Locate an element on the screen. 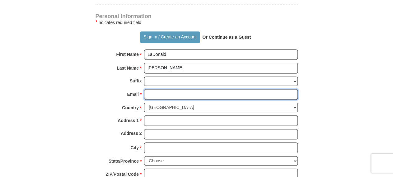 The image size is (393, 177). strong: Country is located at coordinates (130, 107).